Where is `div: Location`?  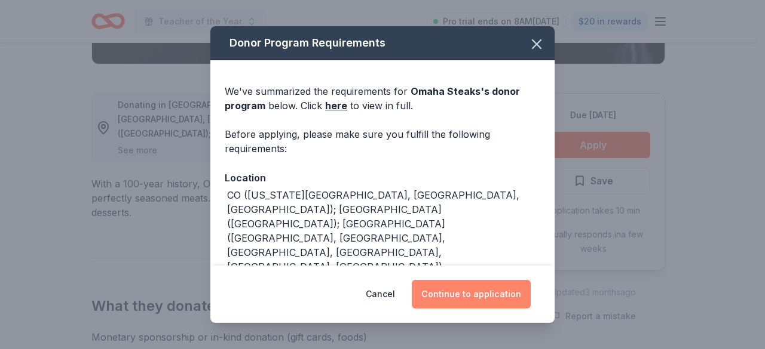 div: Location is located at coordinates (382, 178).